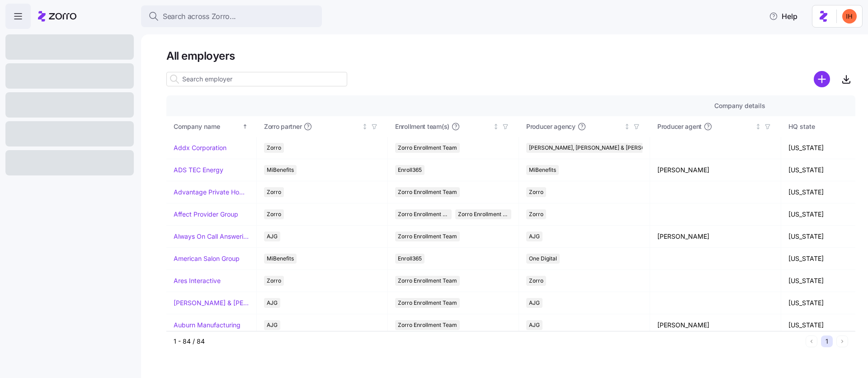  I want to click on h1: All employers, so click(511, 56).